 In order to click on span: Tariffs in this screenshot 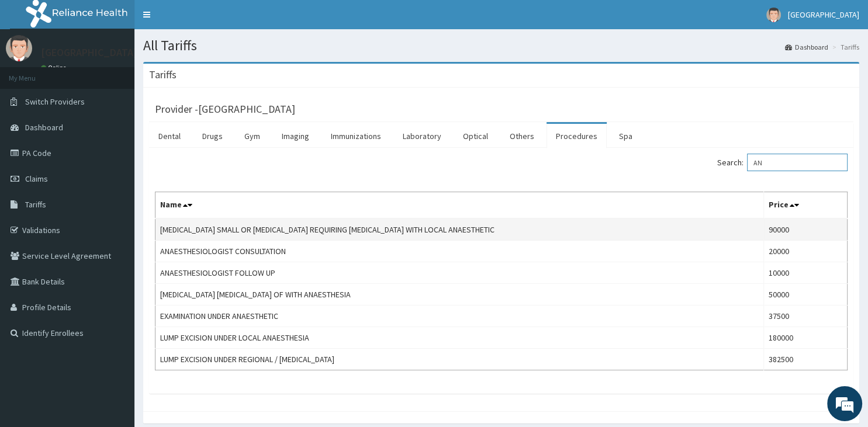, I will do `click(36, 204)`.